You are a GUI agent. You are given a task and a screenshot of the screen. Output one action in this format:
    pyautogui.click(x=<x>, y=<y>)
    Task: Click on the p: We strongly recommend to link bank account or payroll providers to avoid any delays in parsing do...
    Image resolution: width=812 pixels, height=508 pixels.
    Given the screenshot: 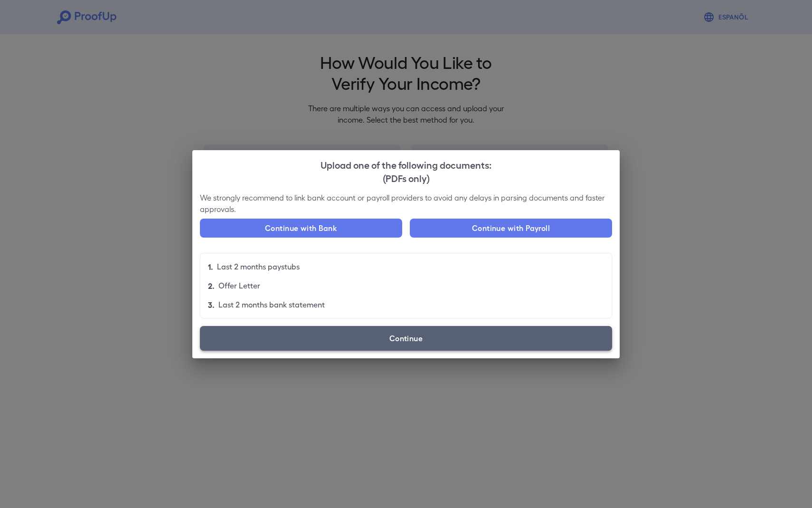 What is the action you would take?
    pyautogui.click(x=406, y=203)
    